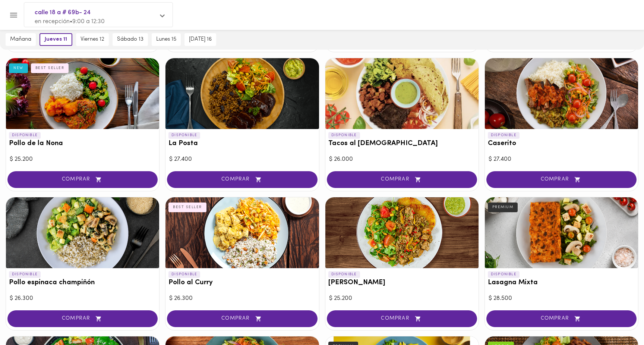  Describe the element at coordinates (82, 144) in the screenshot. I see `h3: Pollo de la Nona` at that location.